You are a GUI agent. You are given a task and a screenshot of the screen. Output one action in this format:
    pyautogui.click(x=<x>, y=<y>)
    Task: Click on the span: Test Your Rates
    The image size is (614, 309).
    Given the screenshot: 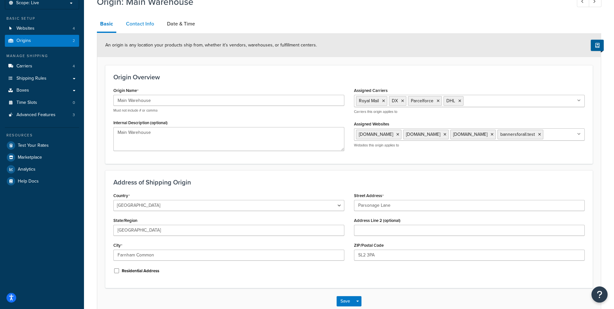 What is the action you would take?
    pyautogui.click(x=33, y=146)
    